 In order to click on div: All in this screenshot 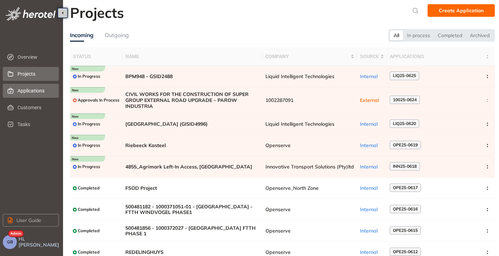, I will do `click(396, 35)`.